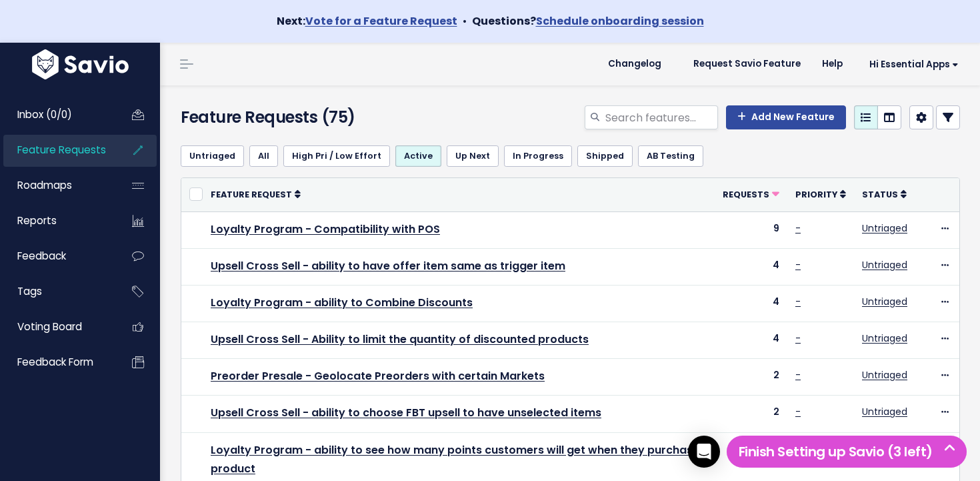 The image size is (980, 481). What do you see at coordinates (880, 194) in the screenshot?
I see `span: Status` at bounding box center [880, 194].